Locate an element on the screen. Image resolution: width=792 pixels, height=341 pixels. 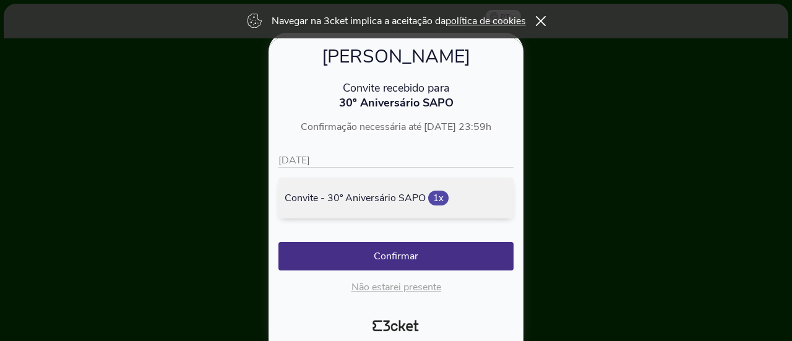
p: Não estarei presente is located at coordinates (396, 287).